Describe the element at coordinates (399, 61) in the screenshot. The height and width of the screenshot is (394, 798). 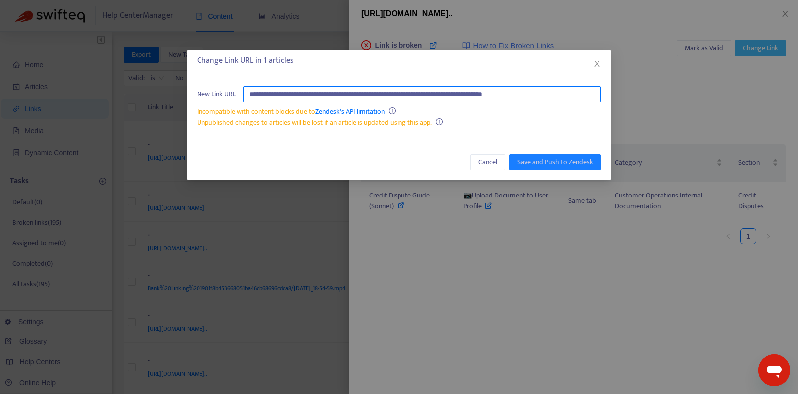
I see `div: Change Link URL in 1 articles` at that location.